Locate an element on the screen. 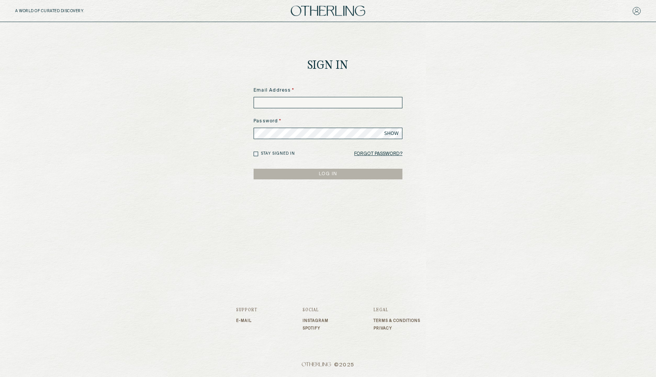 This screenshot has width=656, height=377. a: Forgot Password? is located at coordinates (378, 154).